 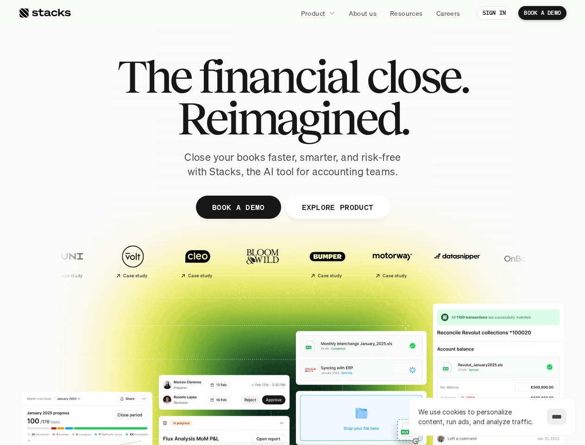 I want to click on a: Privacy Policy, so click(x=130, y=218).